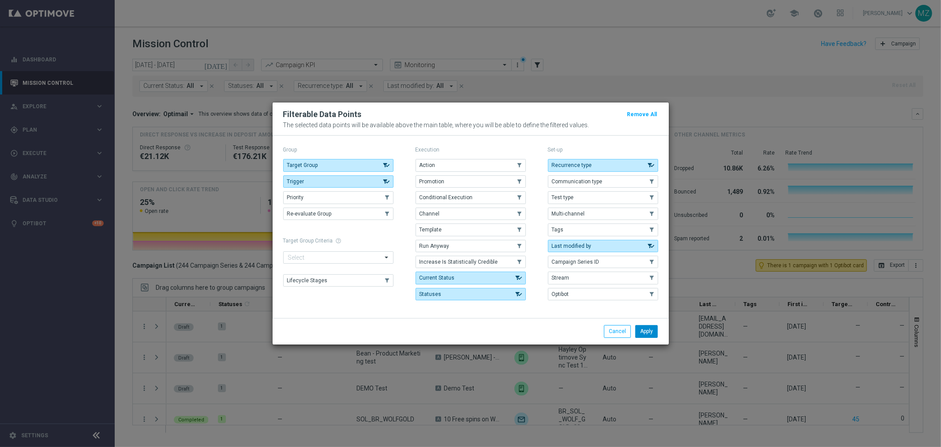 Image resolution: width=941 pixels, height=447 pixels. Describe the element at coordinates (471, 246) in the screenshot. I see `button: Run Anyway` at that location.